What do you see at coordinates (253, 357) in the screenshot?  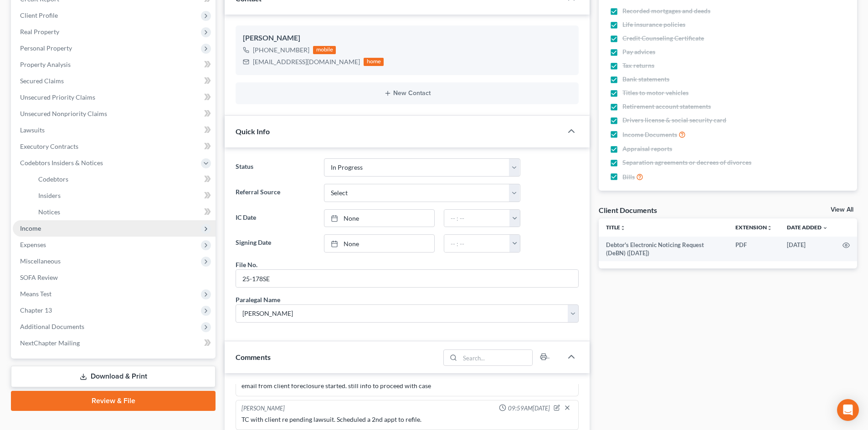 I see `span: Comments` at bounding box center [253, 357].